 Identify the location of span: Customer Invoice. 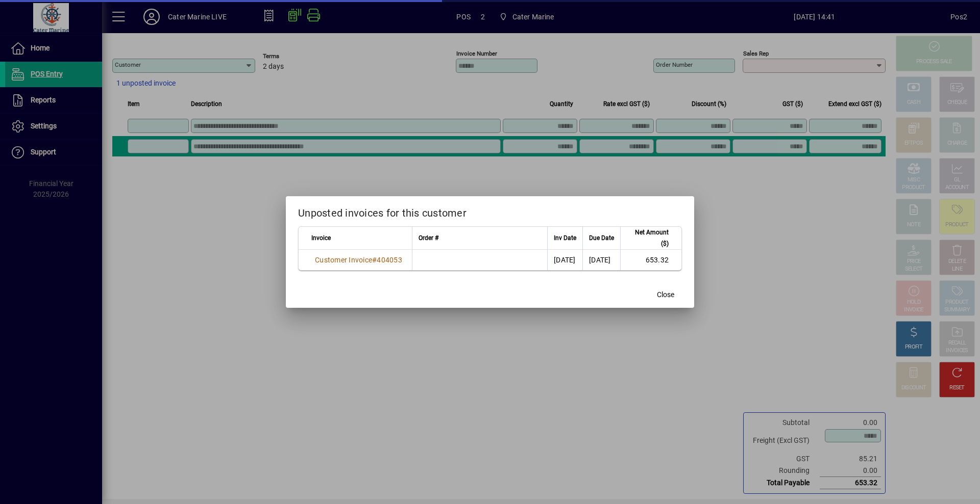
(343, 260).